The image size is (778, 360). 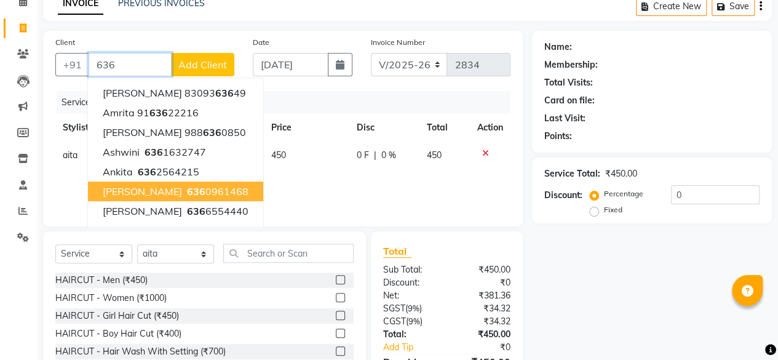 What do you see at coordinates (384, 127) in the screenshot?
I see `th: Disc` at bounding box center [384, 127].